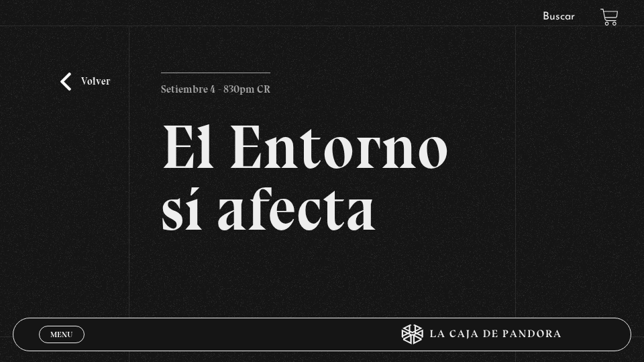 This screenshot has width=644, height=362. I want to click on a: View your shopping cart, so click(609, 17).